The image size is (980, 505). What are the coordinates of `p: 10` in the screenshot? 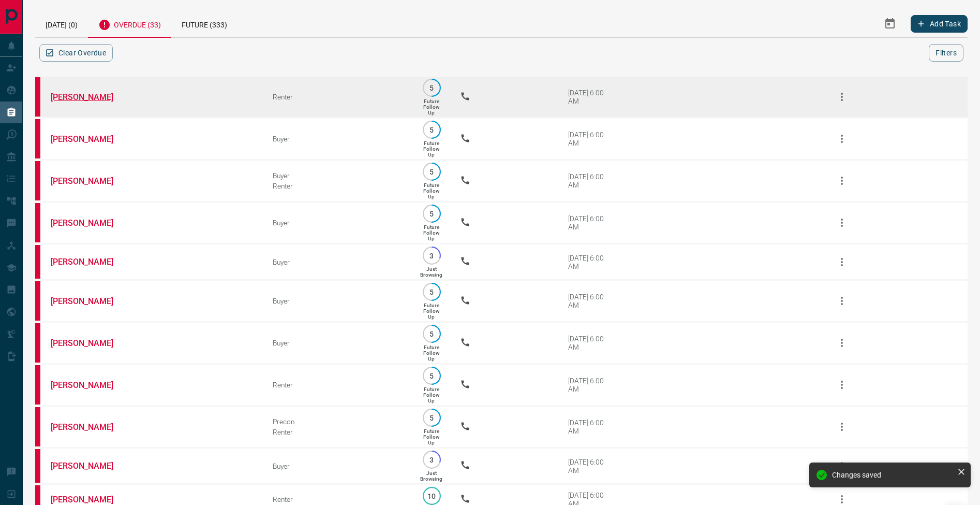 It's located at (432, 495).